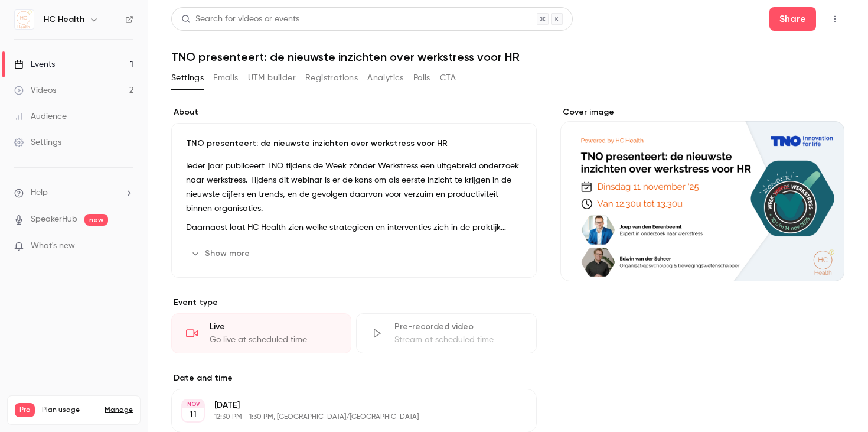 The image size is (868, 432). Describe the element at coordinates (25, 410) in the screenshot. I see `span: Pro` at that location.